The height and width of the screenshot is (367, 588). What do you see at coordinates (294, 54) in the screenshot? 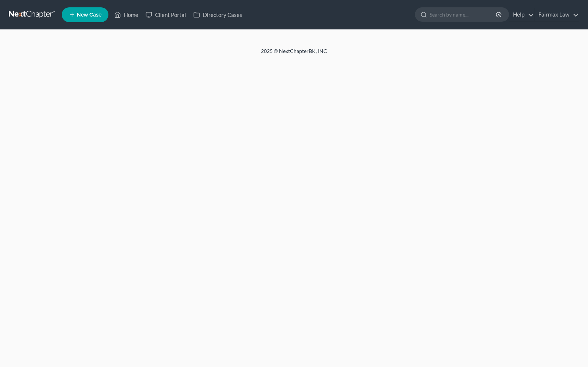
I see `div: 2025 © NextChapterBK, INC` at bounding box center [294, 54].